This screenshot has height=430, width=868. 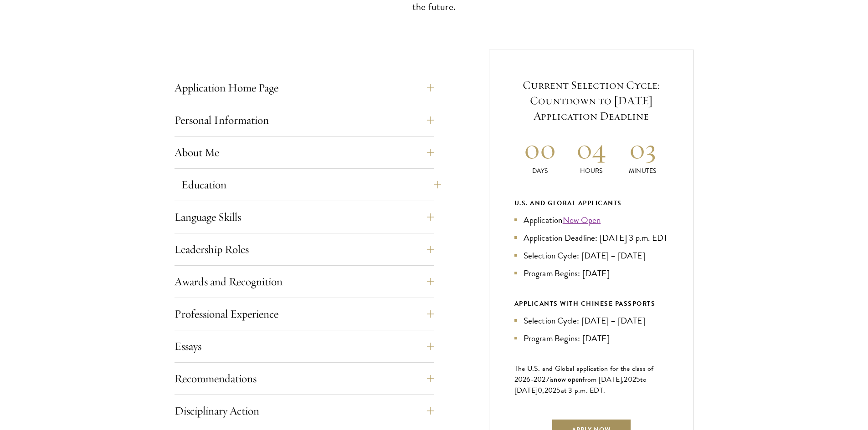 I want to click on button: Recommendations, so click(x=304, y=378).